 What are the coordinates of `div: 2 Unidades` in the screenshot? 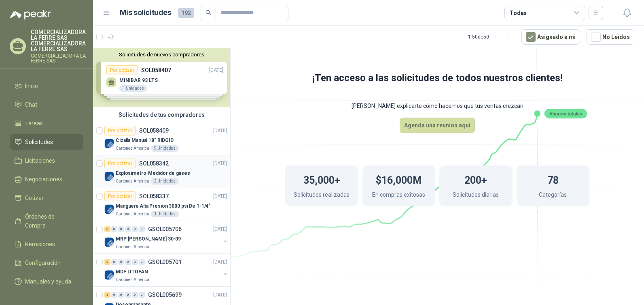 It's located at (165, 181).